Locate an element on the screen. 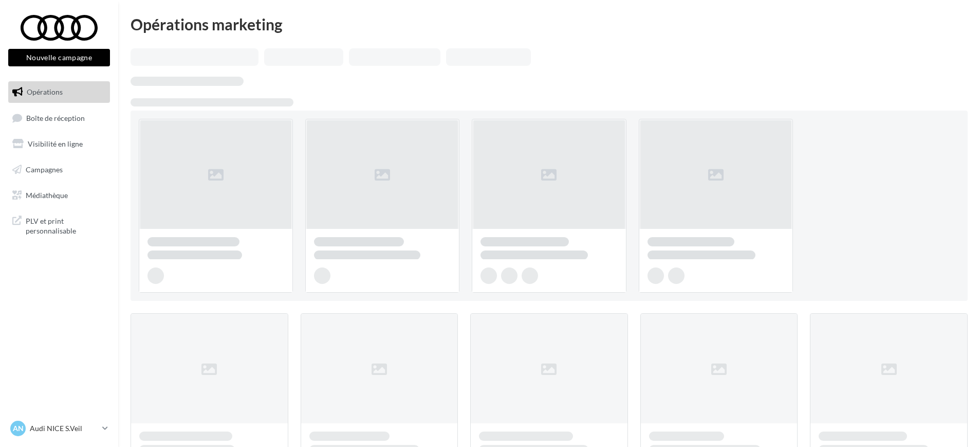 The width and height of the screenshot is (980, 447). span: Visibilité en ligne is located at coordinates (55, 143).